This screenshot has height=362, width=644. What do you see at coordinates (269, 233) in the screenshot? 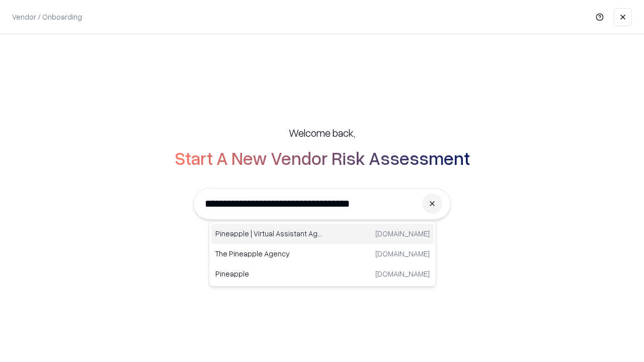
I see `p: Pineapple | Virtual Assistant Agency` at bounding box center [269, 233].